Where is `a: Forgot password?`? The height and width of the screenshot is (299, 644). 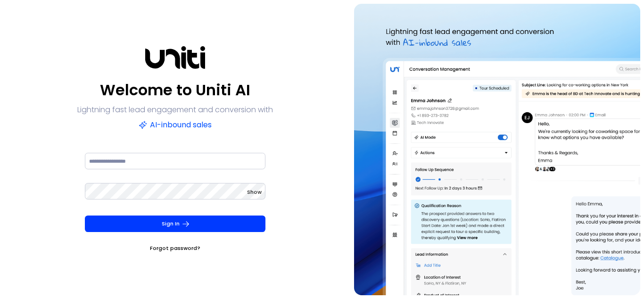
a: Forgot password? is located at coordinates (175, 248).